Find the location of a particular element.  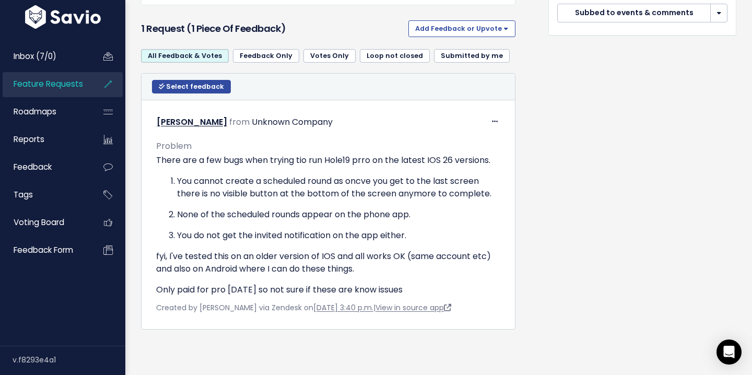

span: Feature Requests is located at coordinates (48, 84).